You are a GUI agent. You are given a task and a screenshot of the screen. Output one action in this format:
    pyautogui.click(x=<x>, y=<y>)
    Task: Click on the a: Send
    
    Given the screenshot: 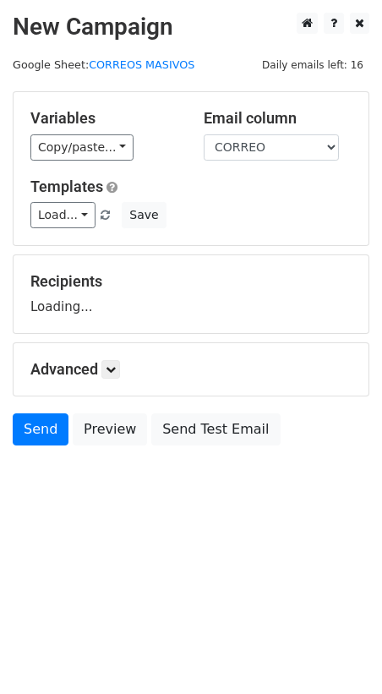 What is the action you would take?
    pyautogui.click(x=41, y=429)
    